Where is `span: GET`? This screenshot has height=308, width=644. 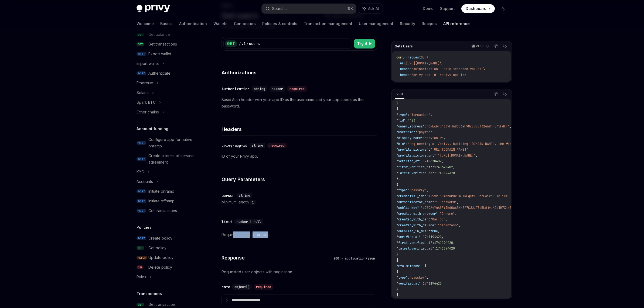
span: GET is located at coordinates (140, 304).